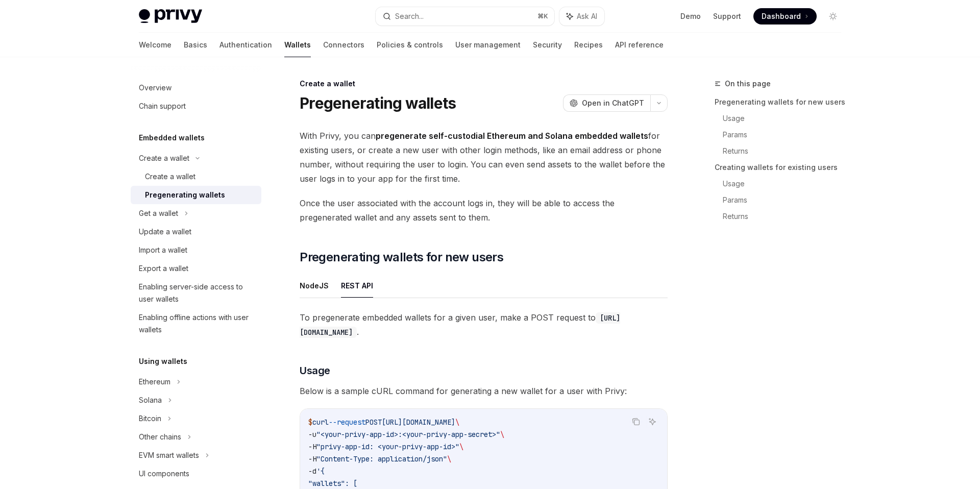 The width and height of the screenshot is (980, 489). Describe the element at coordinates (547, 45) in the screenshot. I see `a: Security` at that location.